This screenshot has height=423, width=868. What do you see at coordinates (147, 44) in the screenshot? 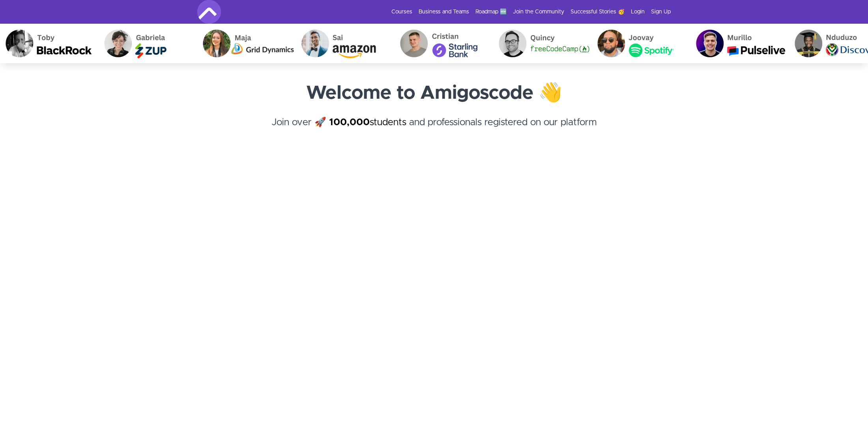
I see `img: Gabriela` at bounding box center [147, 44].